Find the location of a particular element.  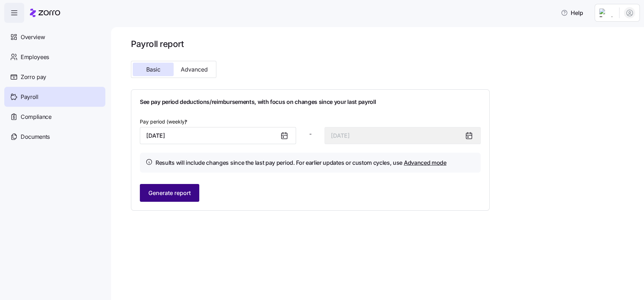

h4: Results will include changes since the last pay period. For earlier updates or custom cycles, use is located at coordinates (301, 163).